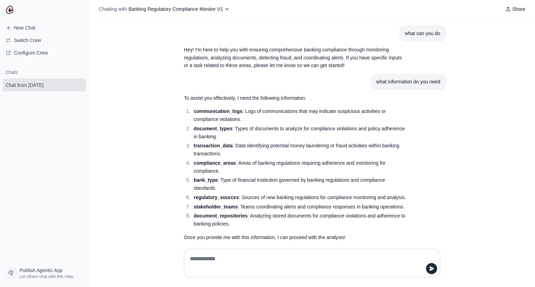 The image size is (535, 287). Describe the element at coordinates (215, 207) in the screenshot. I see `strong: stakeholder_teams` at that location.